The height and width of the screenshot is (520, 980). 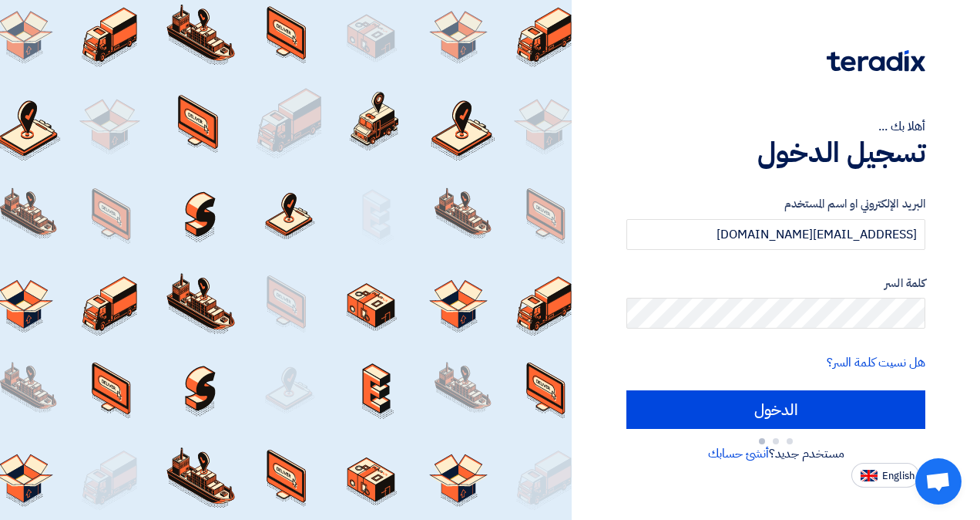 What do you see at coordinates (869, 474) in the screenshot?
I see `img: en-US.png` at bounding box center [869, 474].